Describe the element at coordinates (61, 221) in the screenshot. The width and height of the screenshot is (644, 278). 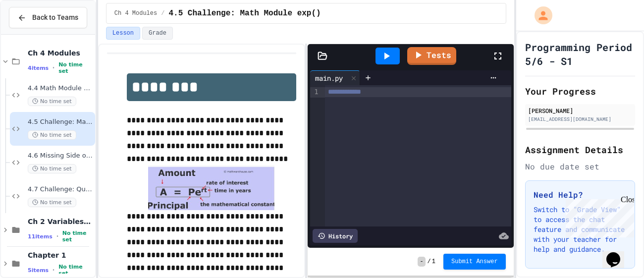
I see `span: Ch 2 Variables, Statements & Expressions` at that location.